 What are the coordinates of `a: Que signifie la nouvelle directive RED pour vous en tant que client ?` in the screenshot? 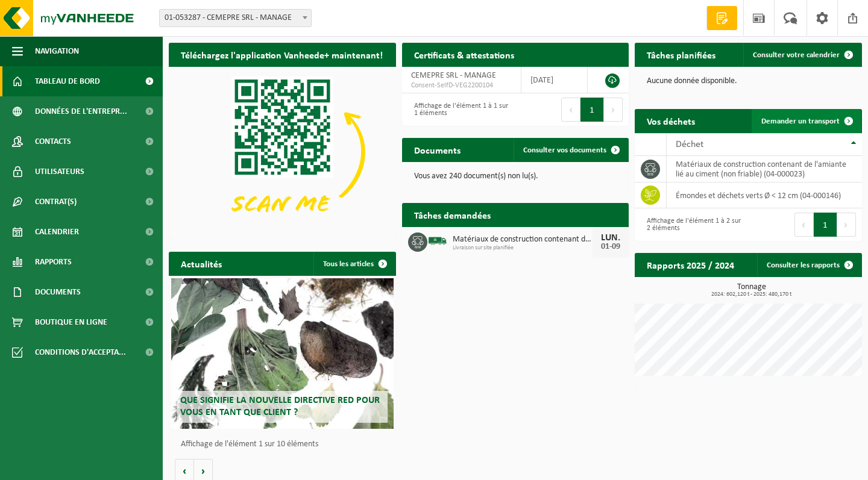 It's located at (282, 354).